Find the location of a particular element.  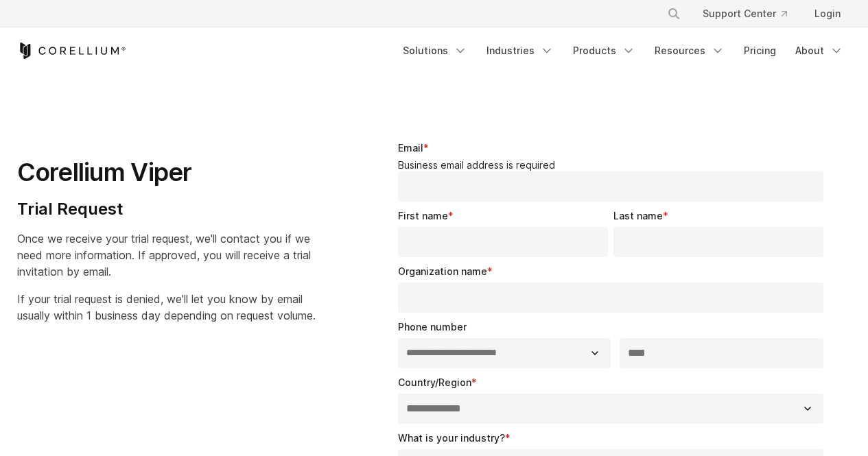

h4: Trial Request is located at coordinates (166, 209).